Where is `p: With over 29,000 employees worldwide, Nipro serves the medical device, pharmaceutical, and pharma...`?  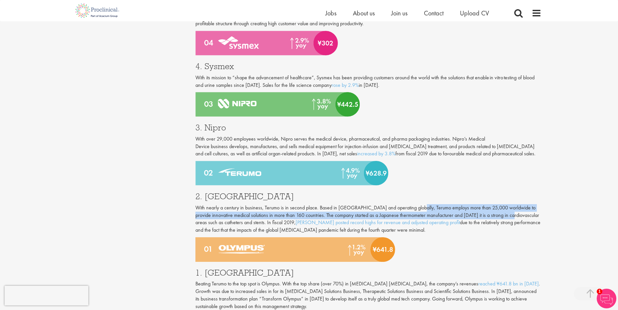 p: With over 29,000 employees worldwide, Nipro serves the medical device, pharmaceutical, and pharma... is located at coordinates (369, 146).